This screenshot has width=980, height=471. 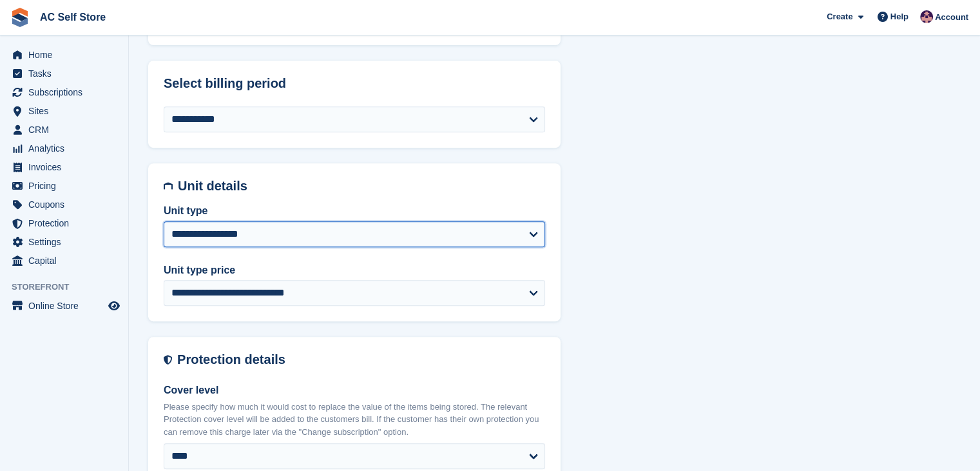 I want to click on span: Settings, so click(x=67, y=242).